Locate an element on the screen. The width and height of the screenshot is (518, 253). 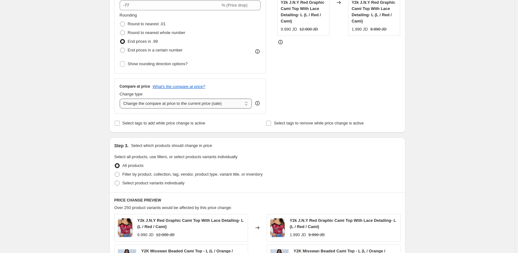
i: What's the compare at price? is located at coordinates (179, 86).